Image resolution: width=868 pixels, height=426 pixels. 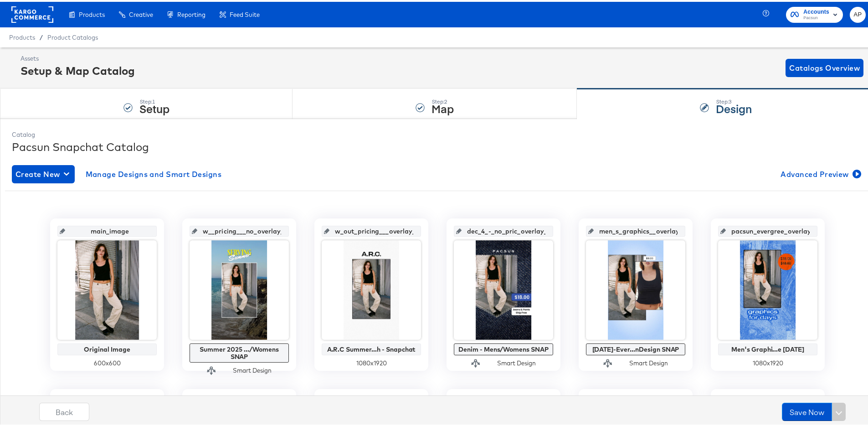 What do you see at coordinates (858, 13) in the screenshot?
I see `button: AP` at bounding box center [858, 13].